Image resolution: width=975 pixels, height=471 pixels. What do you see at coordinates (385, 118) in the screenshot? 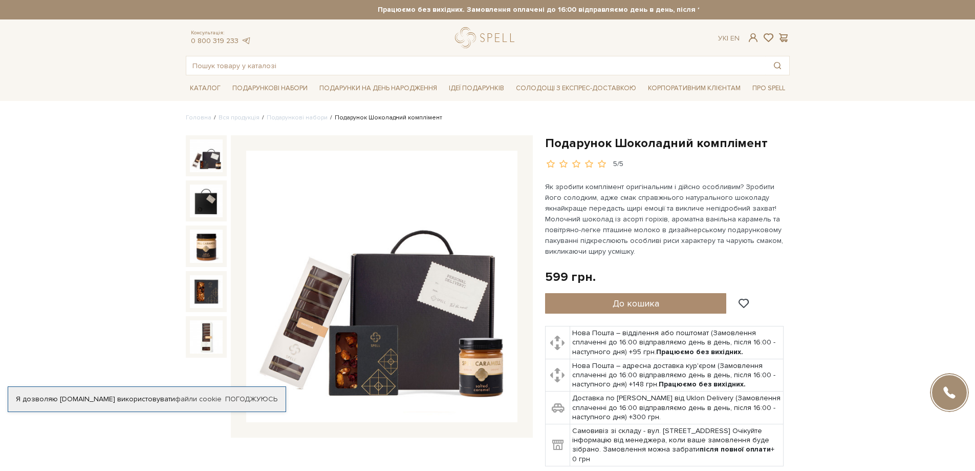
I see `li: Подарунок Шоколадний комплімент` at bounding box center [385, 118].